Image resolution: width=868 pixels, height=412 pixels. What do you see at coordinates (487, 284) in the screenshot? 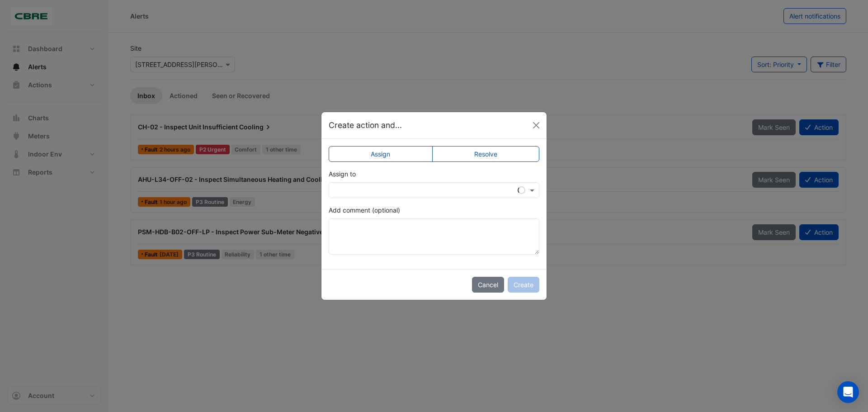
I see `button: Cancel` at bounding box center [487, 284].